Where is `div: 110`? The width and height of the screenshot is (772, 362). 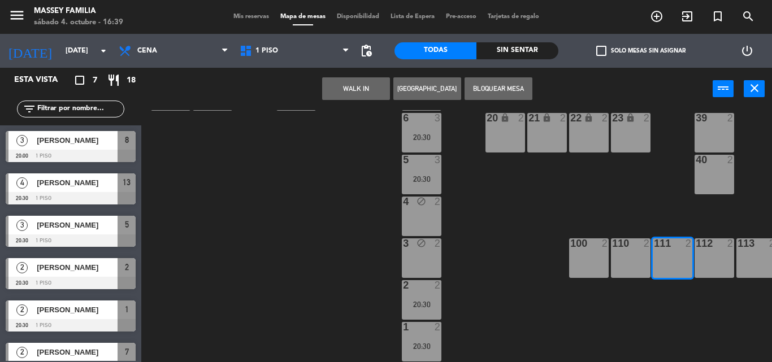 div: 110 is located at coordinates (612, 244).